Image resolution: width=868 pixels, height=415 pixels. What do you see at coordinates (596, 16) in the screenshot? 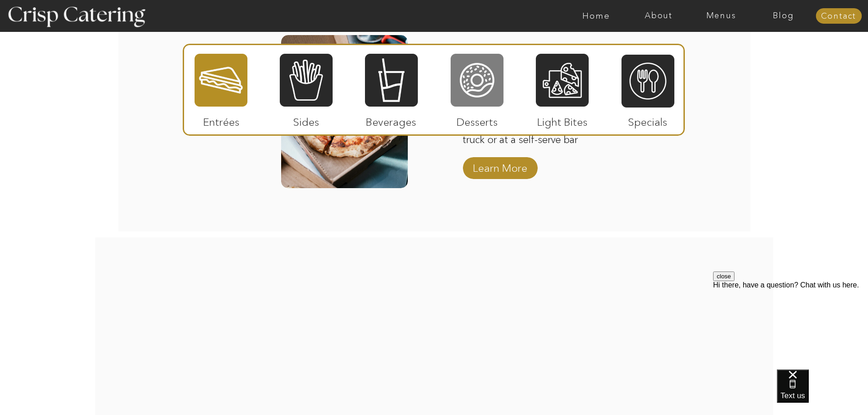
I see `nav: Home` at bounding box center [596, 16].